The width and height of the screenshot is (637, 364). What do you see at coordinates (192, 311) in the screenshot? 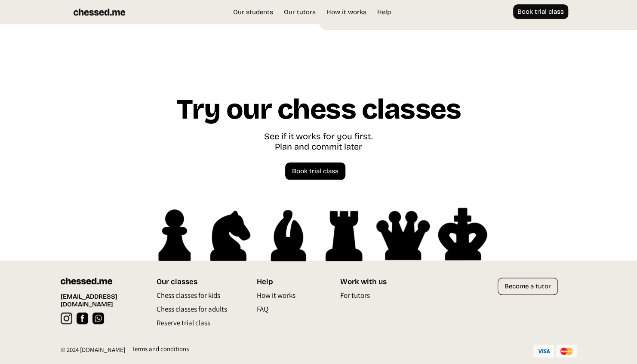
I see `a: Chess classes for adults` at bounding box center [192, 311].